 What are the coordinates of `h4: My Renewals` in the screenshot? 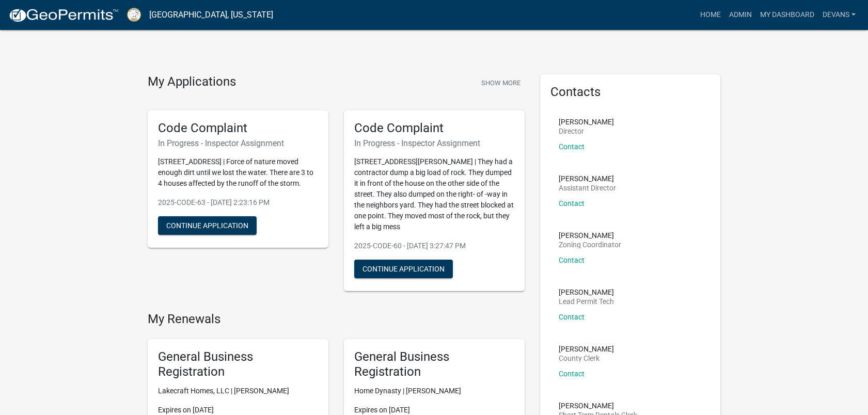 It's located at (336, 319).